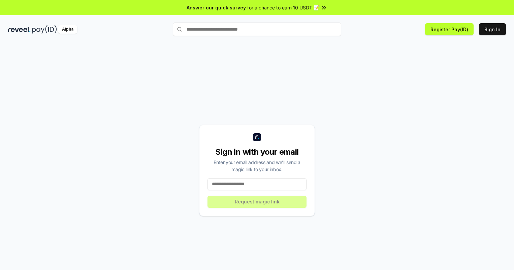  Describe the element at coordinates (257, 152) in the screenshot. I see `div: Sign in with your email` at that location.